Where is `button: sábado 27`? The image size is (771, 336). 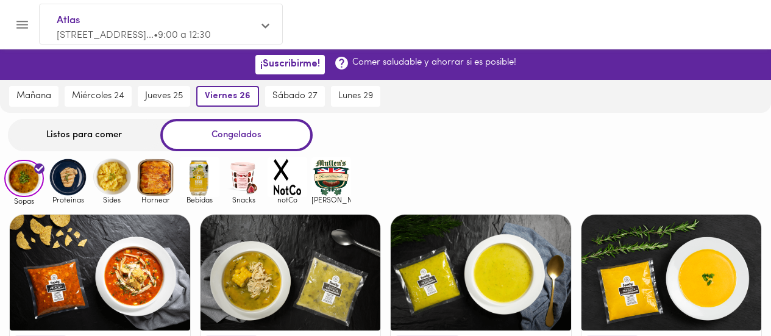
button: sábado 27 is located at coordinates (295, 96).